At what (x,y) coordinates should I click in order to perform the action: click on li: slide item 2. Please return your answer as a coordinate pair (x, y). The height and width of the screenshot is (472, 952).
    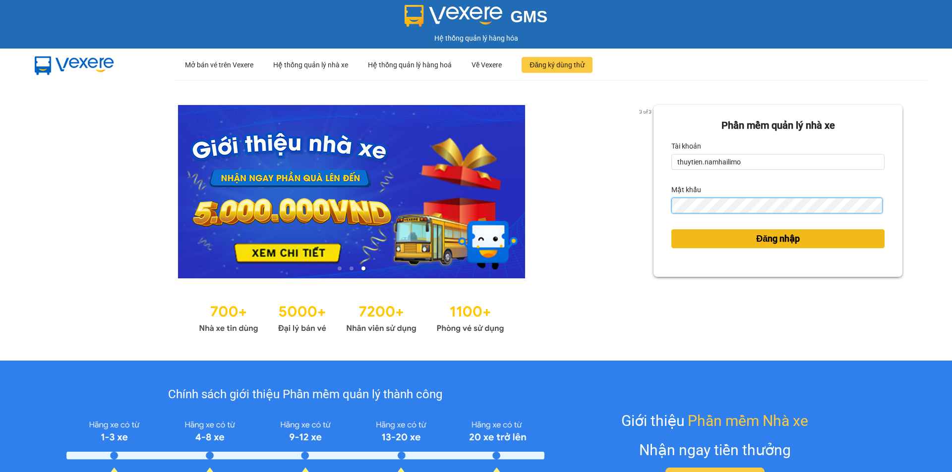
    Looking at the image, I should click on (351, 269).